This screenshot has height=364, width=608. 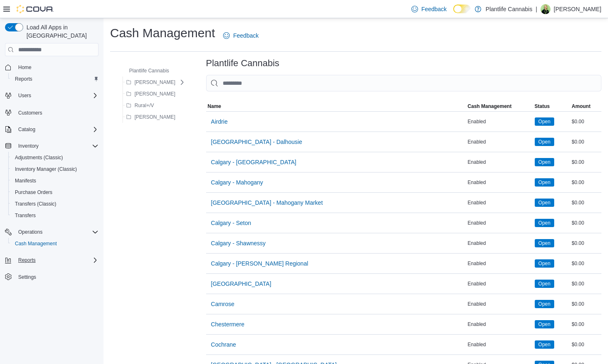 I want to click on button: Camrose, so click(x=222, y=304).